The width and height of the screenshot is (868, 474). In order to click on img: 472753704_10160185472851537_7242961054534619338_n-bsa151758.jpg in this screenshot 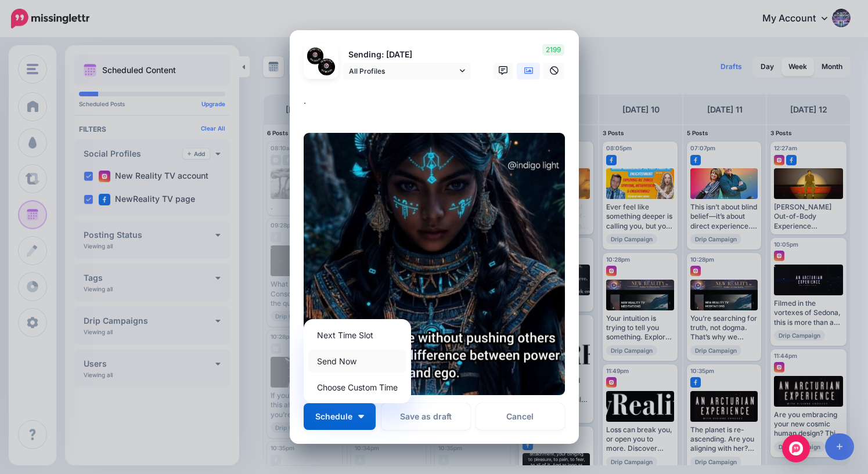, I will do `click(326, 66)`.